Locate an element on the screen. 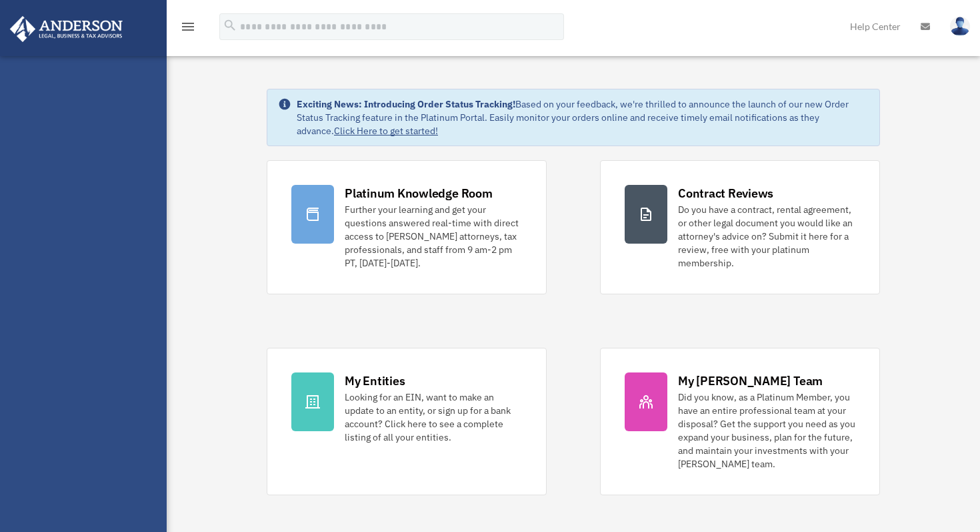 The height and width of the screenshot is (532, 980). div: Further your learning and get your questions answered real-time with direct access to [PERSON_NAM... is located at coordinates (433, 236).